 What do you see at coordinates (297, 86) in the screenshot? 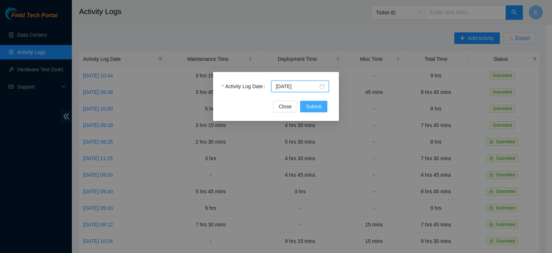
I see `input: Activity Log Date` at bounding box center [297, 86].